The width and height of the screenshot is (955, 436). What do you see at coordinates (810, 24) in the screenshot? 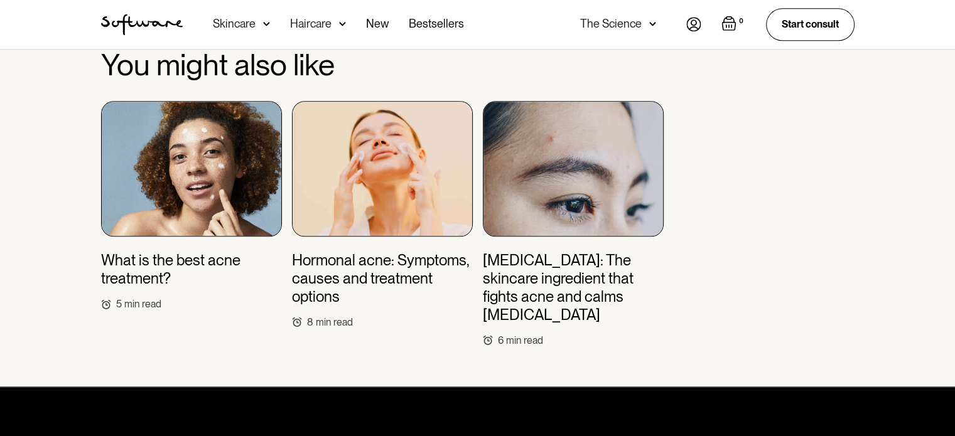
I see `a: Start consult` at bounding box center [810, 24].